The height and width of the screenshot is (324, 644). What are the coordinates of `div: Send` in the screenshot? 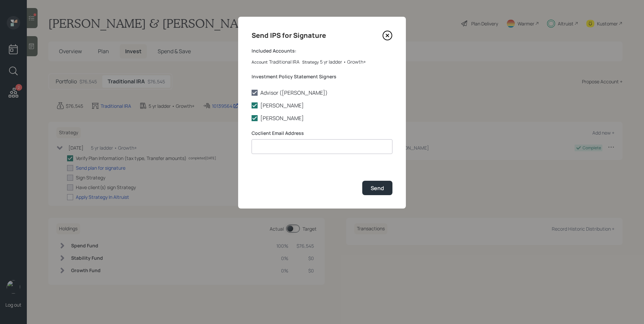 It's located at (377, 188).